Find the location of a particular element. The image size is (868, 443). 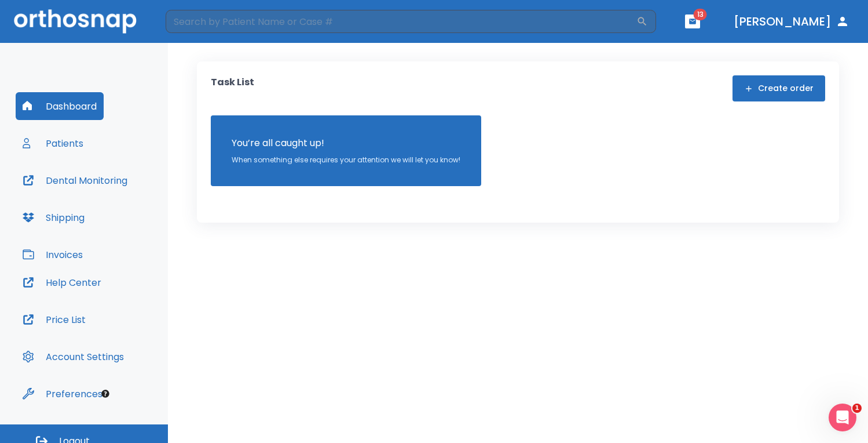

button: Invoices is located at coordinates (53, 255).